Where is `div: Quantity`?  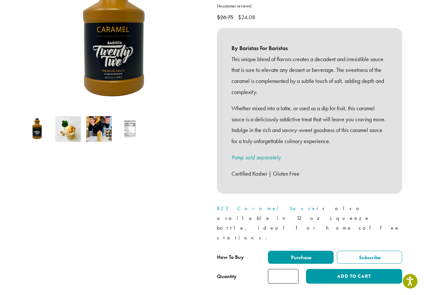 div: Quantity is located at coordinates (227, 276).